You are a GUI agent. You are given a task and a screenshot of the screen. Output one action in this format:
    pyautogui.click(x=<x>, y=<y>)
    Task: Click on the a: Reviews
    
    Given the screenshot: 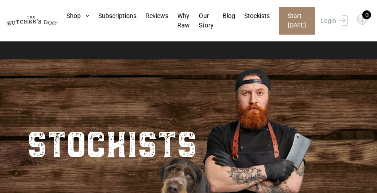 What is the action you would take?
    pyautogui.click(x=152, y=16)
    